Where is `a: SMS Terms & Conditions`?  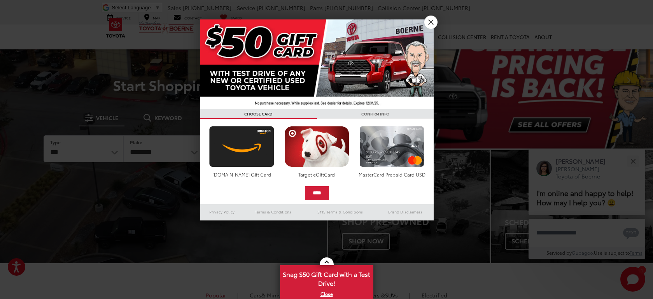 a: SMS Terms & Conditions is located at coordinates (340, 212).